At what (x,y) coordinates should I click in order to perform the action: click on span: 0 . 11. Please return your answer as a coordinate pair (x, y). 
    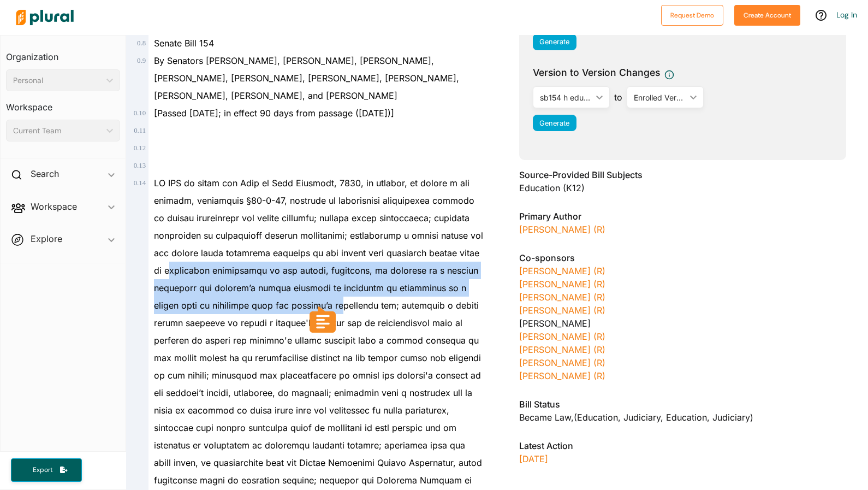
    Looking at the image, I should click on (139, 131).